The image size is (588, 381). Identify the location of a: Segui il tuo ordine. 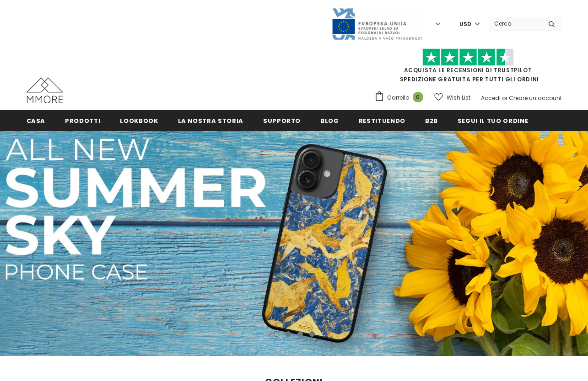
(493, 120).